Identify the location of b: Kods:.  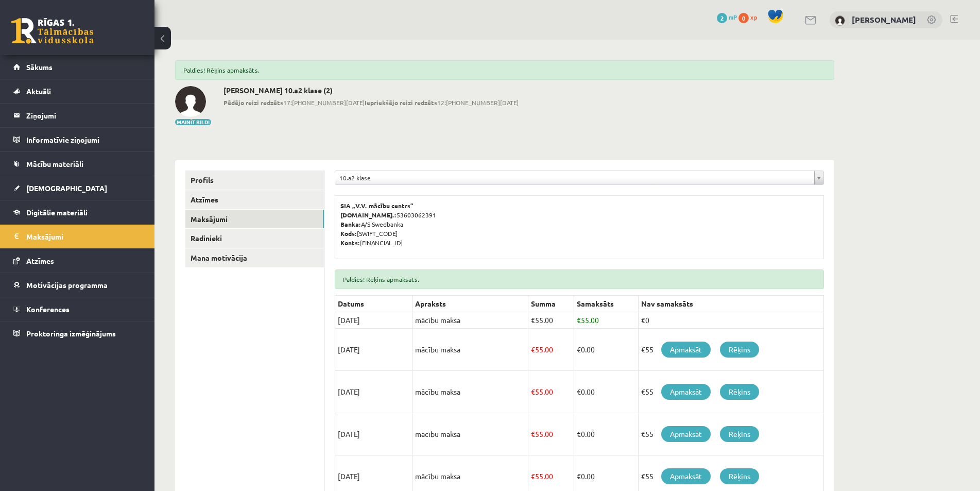
(349, 234).